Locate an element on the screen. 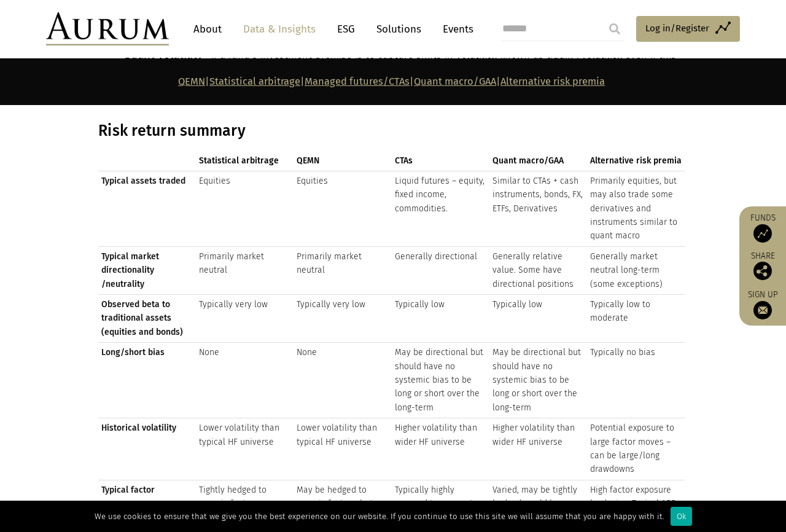 This screenshot has width=786, height=532. td: Typically low to moderate is located at coordinates (636, 319).